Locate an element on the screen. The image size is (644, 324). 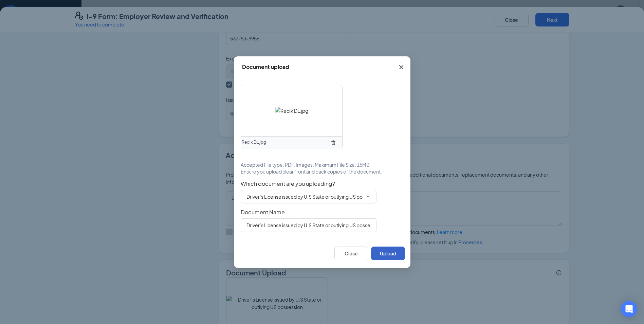
img: Redik DL.jpg is located at coordinates (292, 110).